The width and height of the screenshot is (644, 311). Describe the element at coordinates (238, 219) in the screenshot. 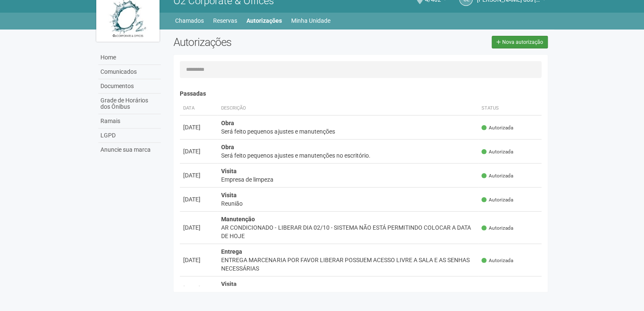

I see `strong: Manutenção` at that location.